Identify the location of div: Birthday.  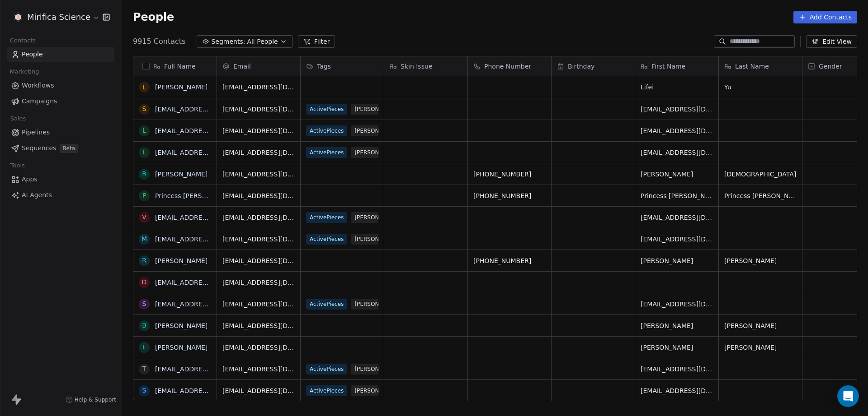
(593, 66).